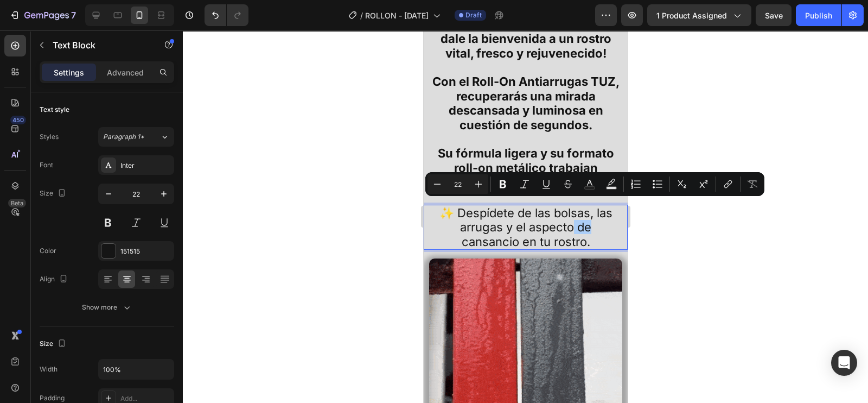 This screenshot has height=403, width=868. What do you see at coordinates (49, 137) in the screenshot?
I see `div: Styles` at bounding box center [49, 137].